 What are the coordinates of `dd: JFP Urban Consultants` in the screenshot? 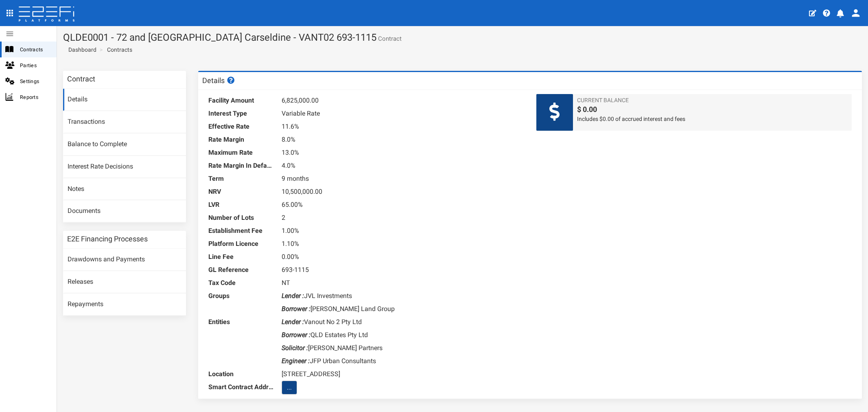 It's located at (403, 361).